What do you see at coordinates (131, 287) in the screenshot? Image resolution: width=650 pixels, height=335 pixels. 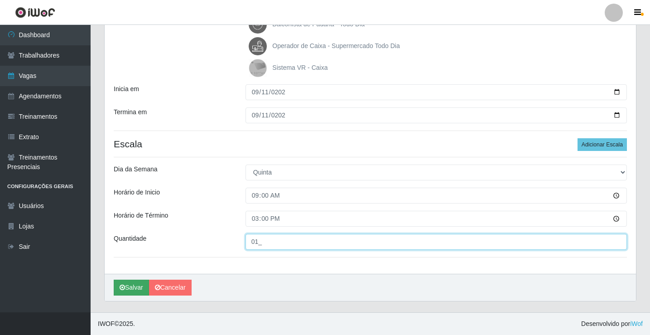 I see `button: Salvar` at bounding box center [131, 287].